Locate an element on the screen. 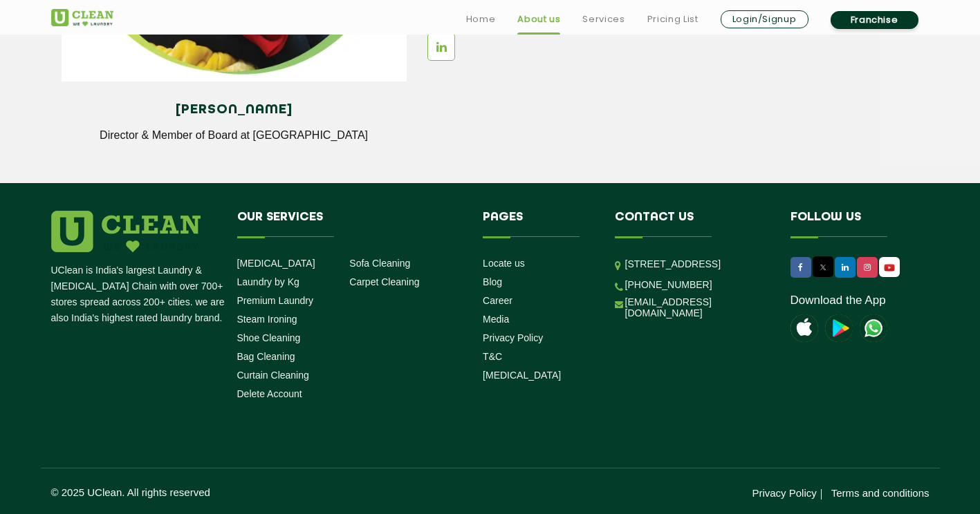  a: Premium Laundry is located at coordinates (275, 301).